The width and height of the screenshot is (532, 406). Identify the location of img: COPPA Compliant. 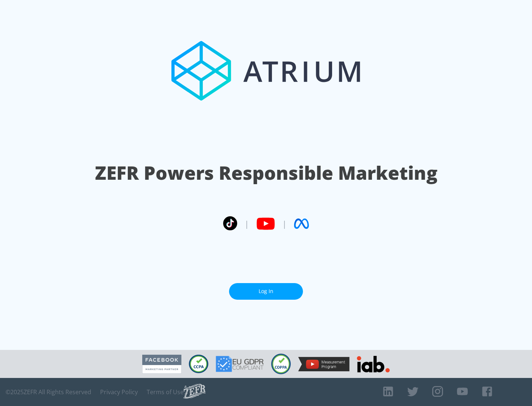
(281, 364).